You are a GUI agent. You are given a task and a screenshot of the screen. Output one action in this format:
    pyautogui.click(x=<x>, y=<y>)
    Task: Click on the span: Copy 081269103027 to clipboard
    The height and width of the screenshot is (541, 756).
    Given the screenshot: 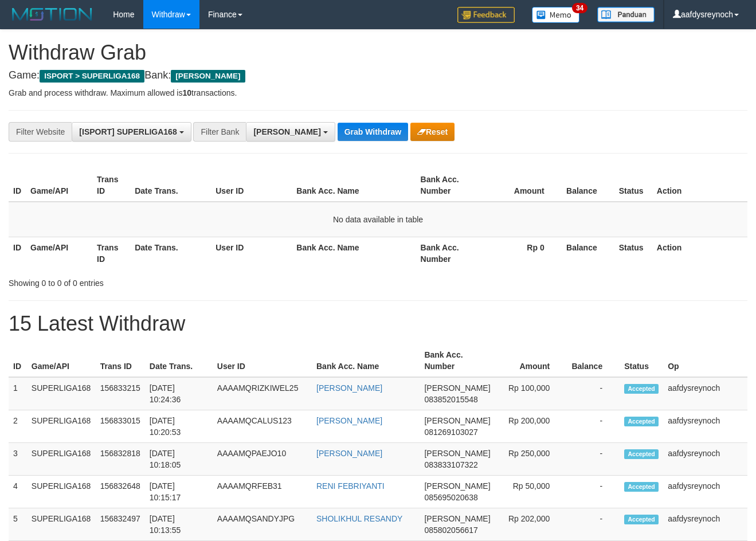 What is the action you would take?
    pyautogui.click(x=451, y=432)
    